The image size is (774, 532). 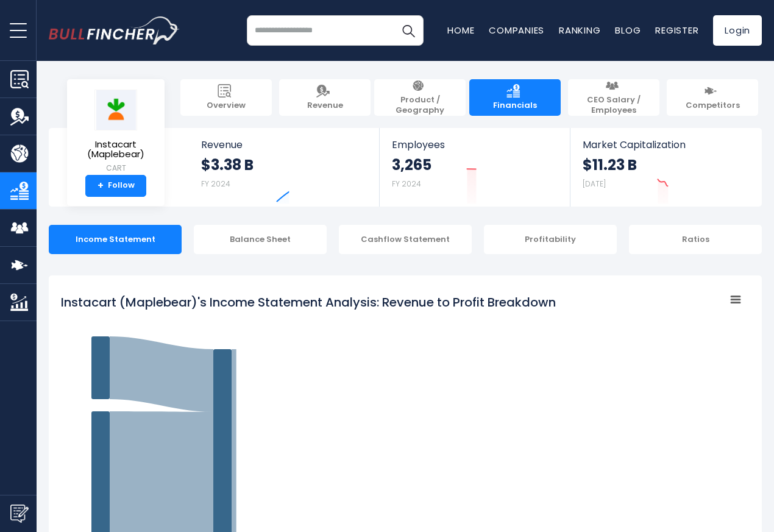 I want to click on a: Companies, so click(x=516, y=30).